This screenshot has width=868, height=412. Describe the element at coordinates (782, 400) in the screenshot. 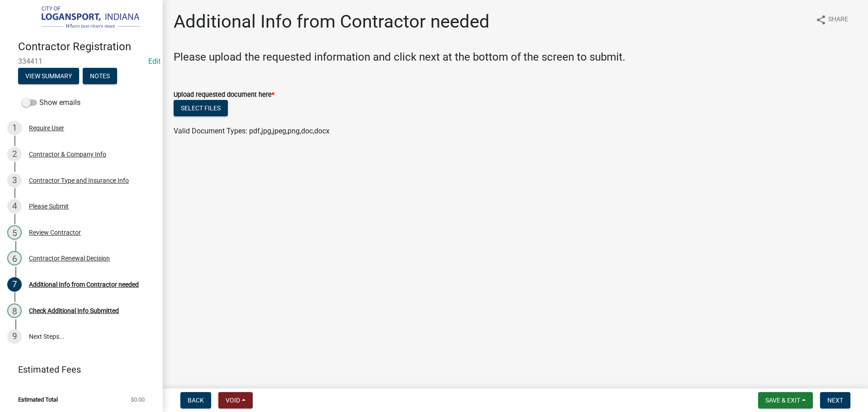

I see `span: Save & Exit` at that location.